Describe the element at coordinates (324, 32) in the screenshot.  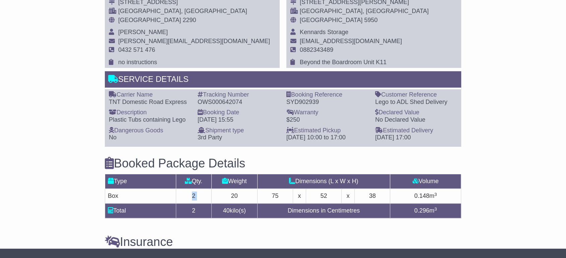
I see `span: Kennards Storage` at that location.